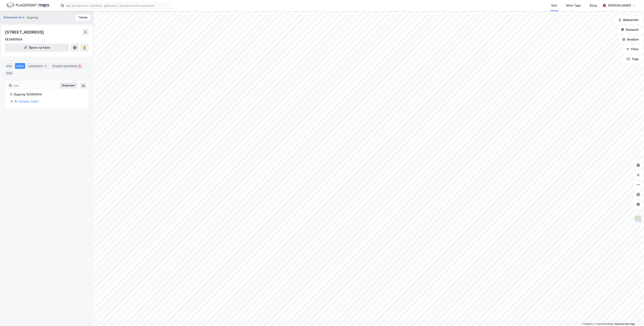 The width and height of the screenshot is (644, 326). I want to click on button: Analyse, so click(631, 40).